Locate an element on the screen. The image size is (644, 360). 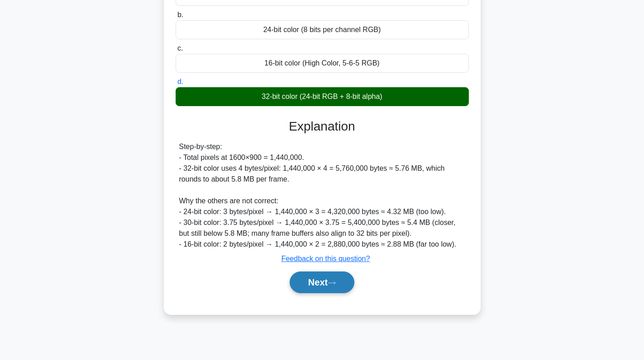
div: Step-by-step: - Total pixels at 1600×900 = 1,440,000. - 32-bit color uses 4 bytes/pixel: 1,440,00... is located at coordinates (322, 195).